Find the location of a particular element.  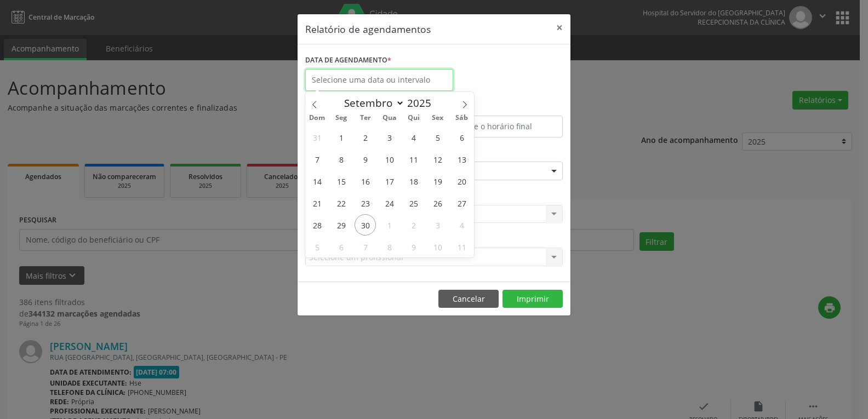

span: Setembro 28, 2025 is located at coordinates (317, 225).